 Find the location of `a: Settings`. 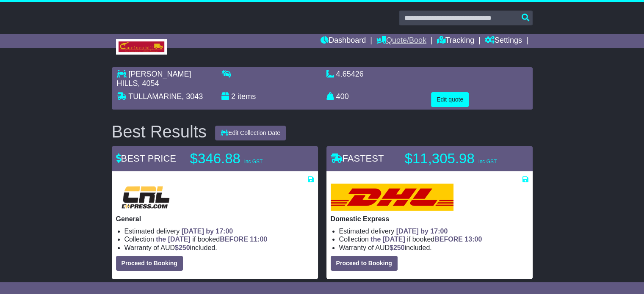

a: Settings is located at coordinates (503, 41).